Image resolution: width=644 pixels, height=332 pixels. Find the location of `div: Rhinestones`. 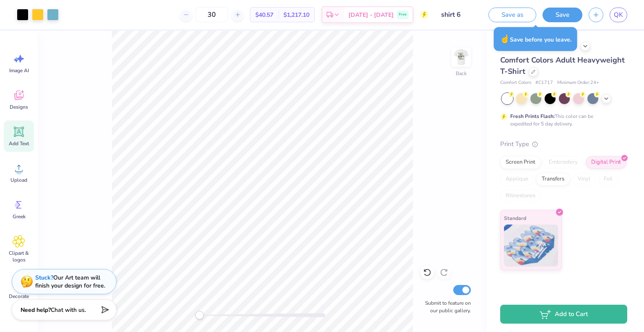

div: Rhinestones is located at coordinates (520, 196).